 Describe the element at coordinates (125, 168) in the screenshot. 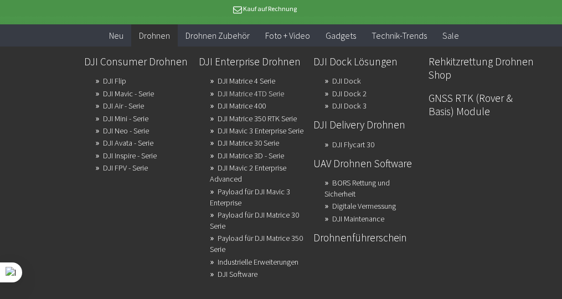

I see `a: DJI FPV - Serie` at that location.